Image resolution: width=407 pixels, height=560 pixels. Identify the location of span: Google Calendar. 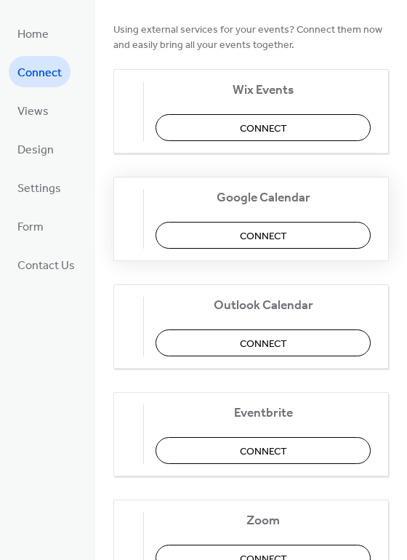
(263, 198).